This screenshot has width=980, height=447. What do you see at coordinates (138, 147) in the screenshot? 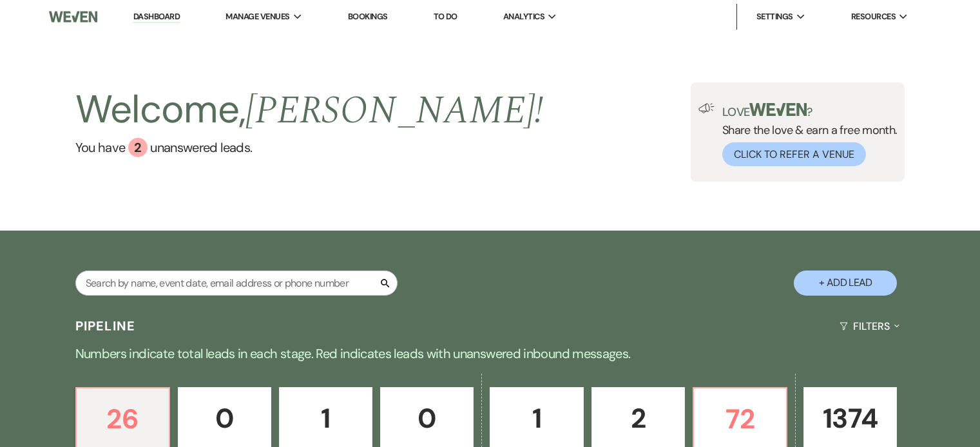
I see `div: 2` at bounding box center [138, 147].